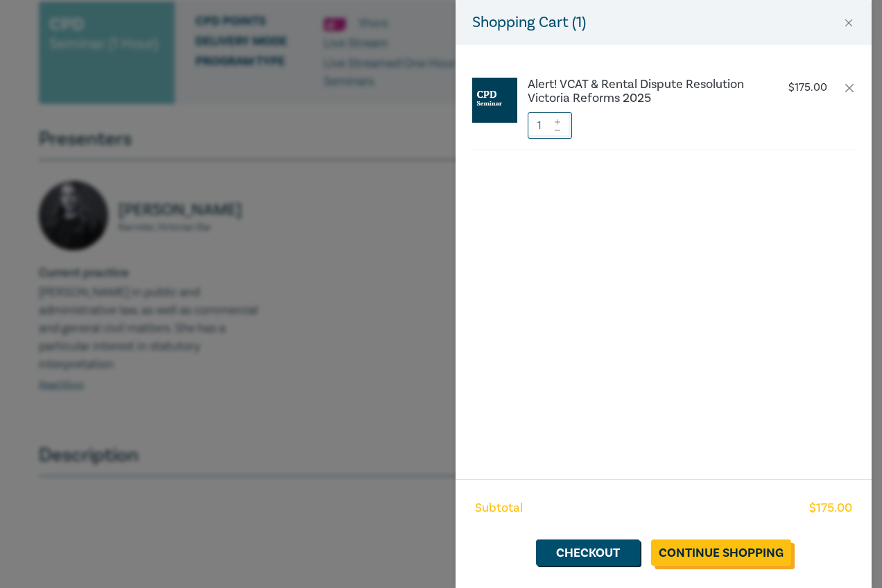  I want to click on a: Checkout, so click(588, 552).